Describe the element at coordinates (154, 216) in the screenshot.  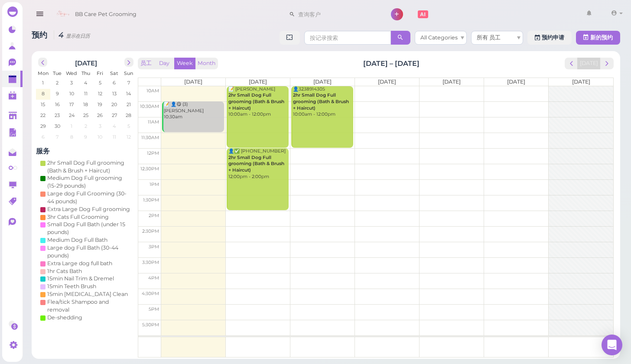
I see `span: 2pm` at that location.